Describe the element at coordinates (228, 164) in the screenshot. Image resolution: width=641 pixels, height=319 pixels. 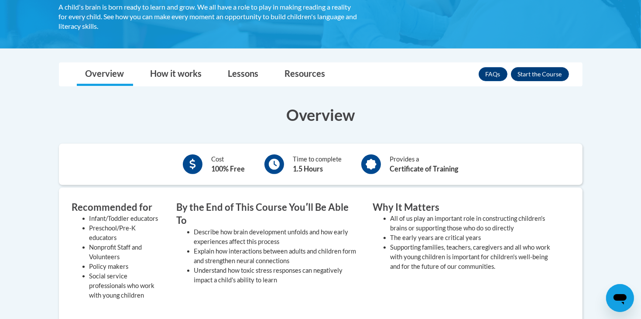
I see `div: Cost` at that location.